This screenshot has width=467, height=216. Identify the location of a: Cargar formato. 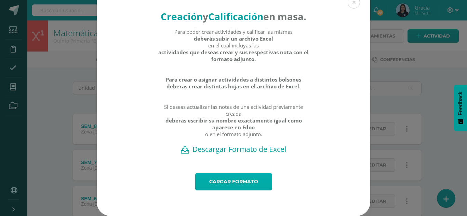
(233, 182).